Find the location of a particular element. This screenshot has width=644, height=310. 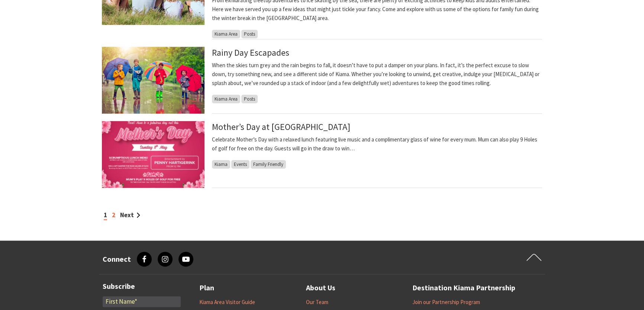

a: Kiama Area Visitor Guide is located at coordinates (227, 302).